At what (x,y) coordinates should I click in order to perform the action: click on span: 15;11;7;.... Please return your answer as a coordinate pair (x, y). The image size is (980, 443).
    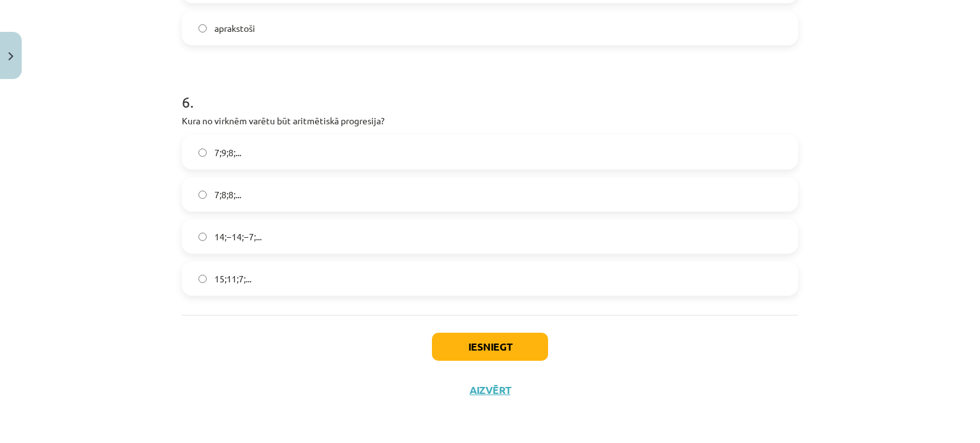
    Looking at the image, I should click on (233, 279).